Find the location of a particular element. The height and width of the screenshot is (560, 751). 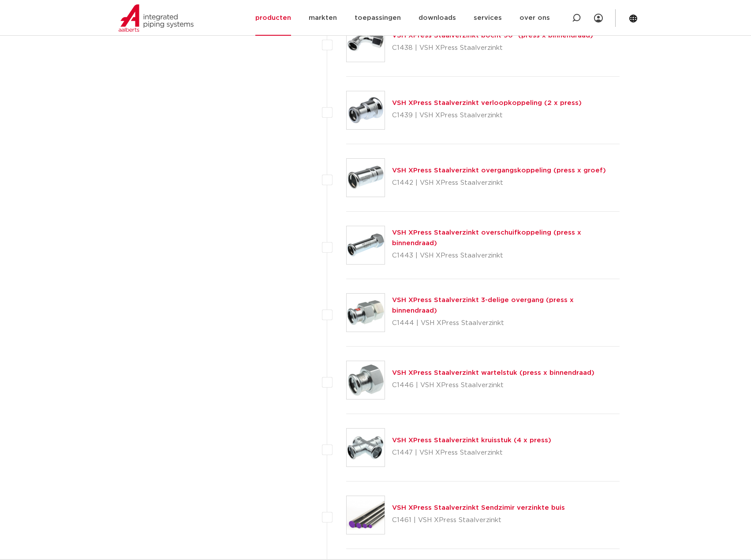

p: C1439 | VSH XPress Staalverzinkt is located at coordinates (487, 115).